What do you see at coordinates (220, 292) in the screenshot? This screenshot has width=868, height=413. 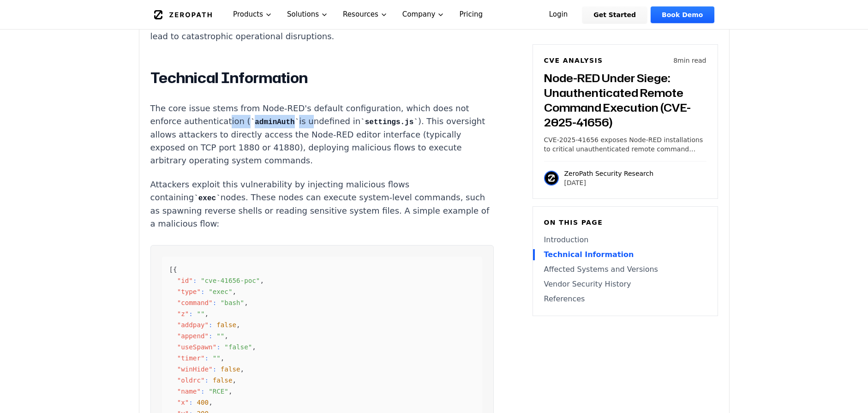 I see `span: "exec"` at bounding box center [220, 292].